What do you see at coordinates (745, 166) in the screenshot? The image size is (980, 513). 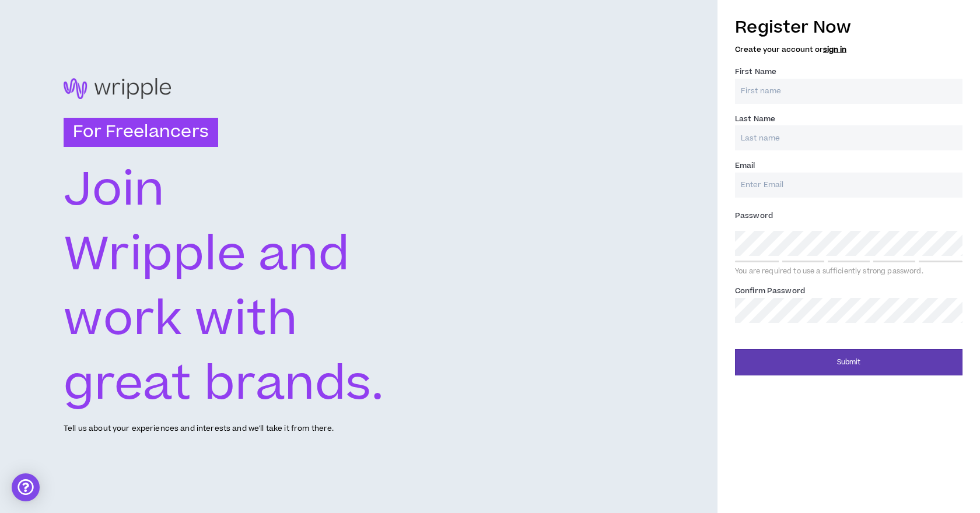 I see `label: Email` at bounding box center [745, 166].